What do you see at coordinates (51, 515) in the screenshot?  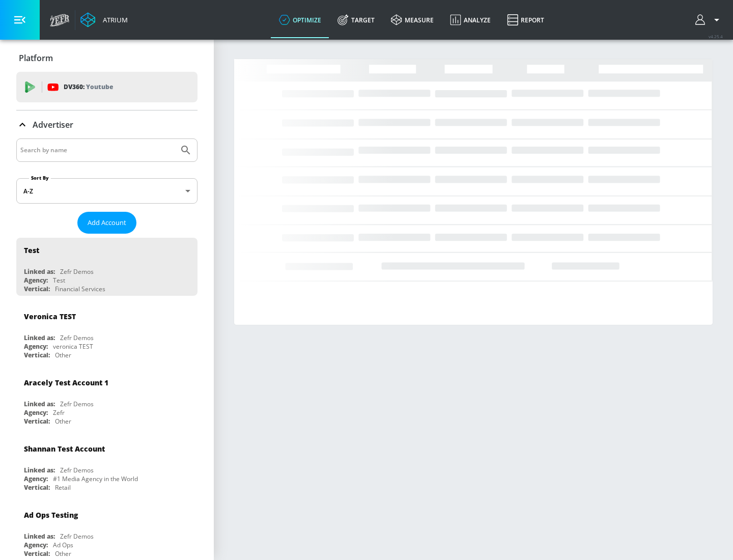 I see `div: Ad Ops Testing` at bounding box center [51, 515].